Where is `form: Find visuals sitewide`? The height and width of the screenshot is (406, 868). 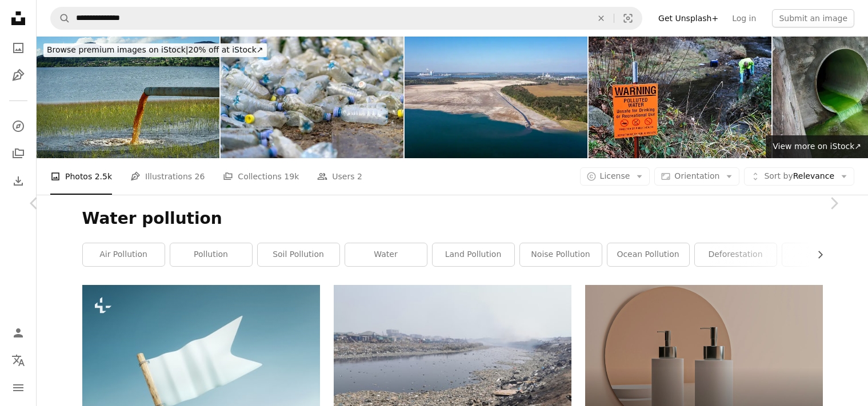
form: Find visuals sitewide is located at coordinates (346, 18).